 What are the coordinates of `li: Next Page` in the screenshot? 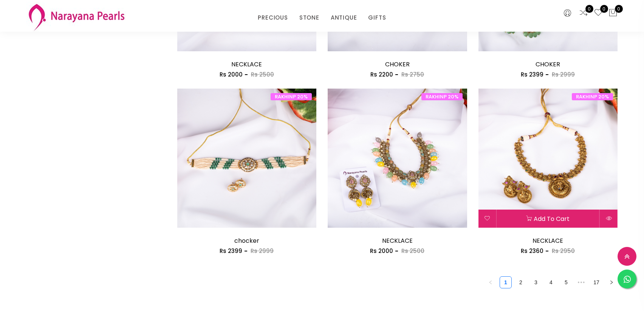 It's located at (612, 282).